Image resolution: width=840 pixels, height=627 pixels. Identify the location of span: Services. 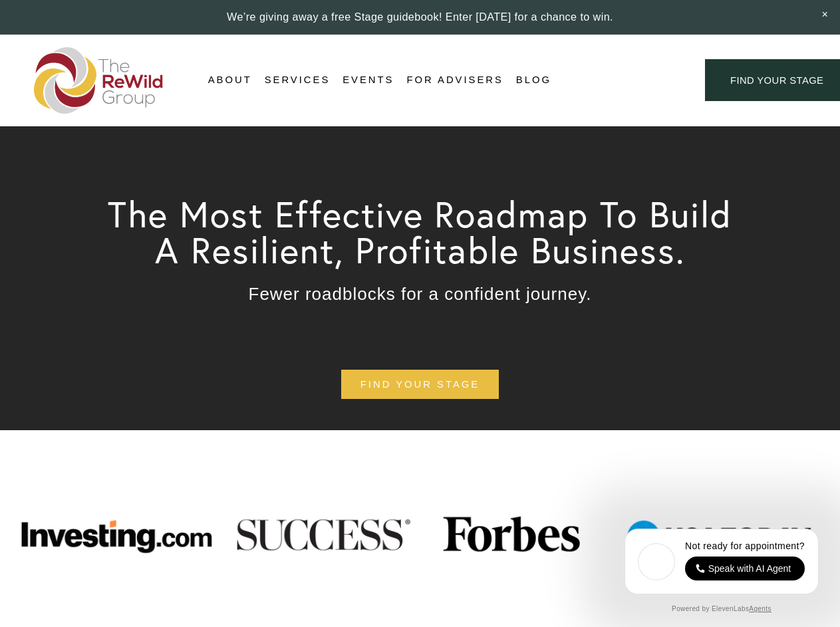
(297, 79).